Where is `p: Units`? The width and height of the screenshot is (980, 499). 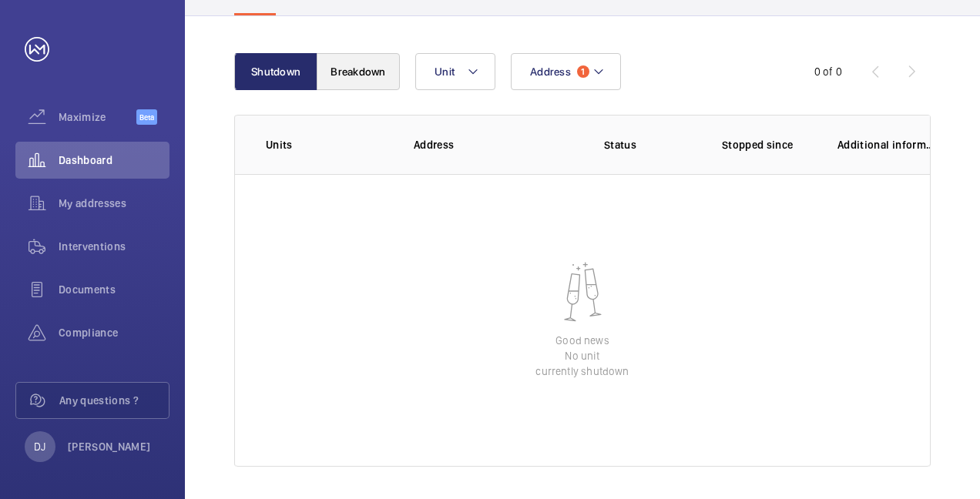
p: Units is located at coordinates (327, 145).